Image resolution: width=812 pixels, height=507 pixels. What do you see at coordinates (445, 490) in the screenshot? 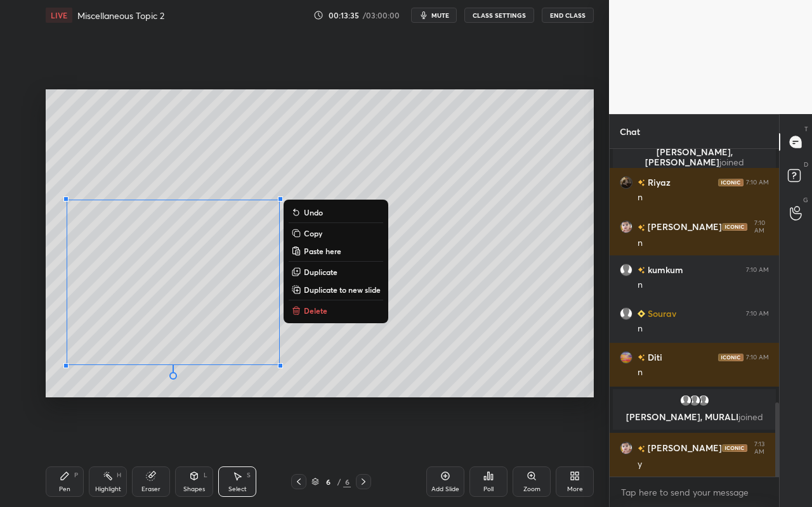
I see `div: Add Slide` at bounding box center [445, 490].